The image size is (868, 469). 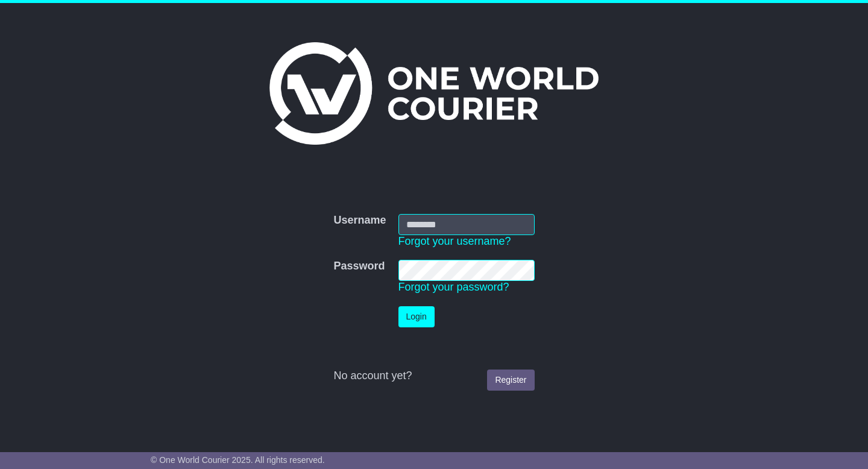 I want to click on a: Forgot your username?, so click(x=454, y=241).